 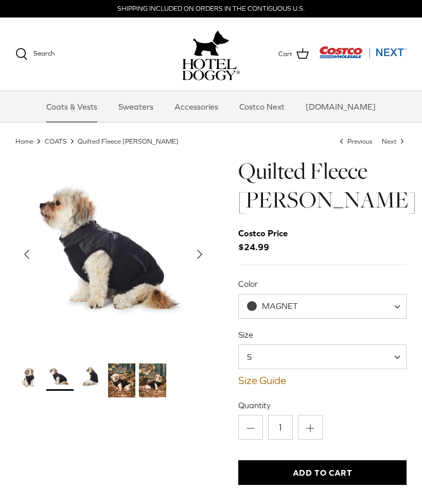 I want to click on input: Quantity, so click(x=280, y=428).